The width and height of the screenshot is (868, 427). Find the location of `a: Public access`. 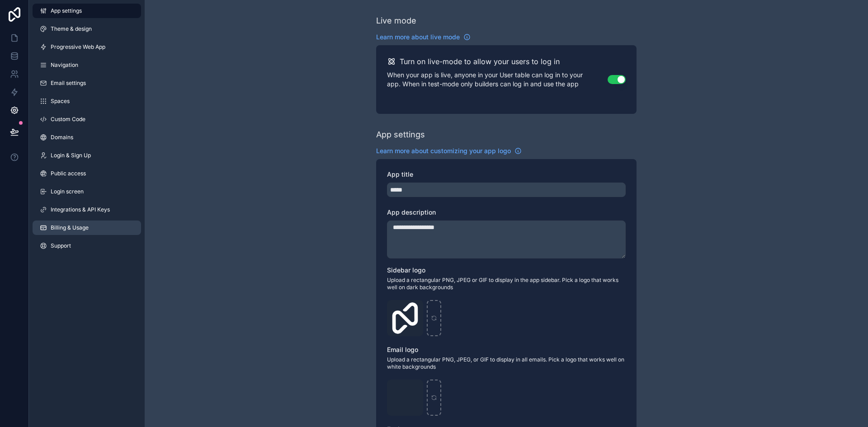

a: Public access is located at coordinates (87, 173).